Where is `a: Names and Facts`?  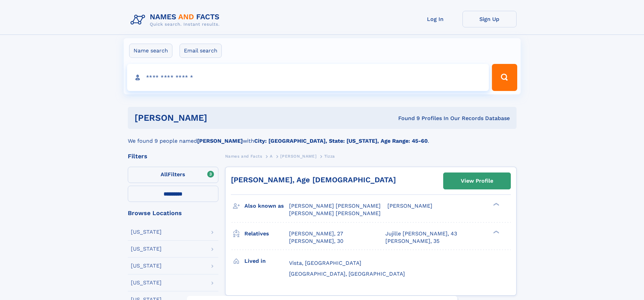 a: Names and Facts is located at coordinates (244, 156).